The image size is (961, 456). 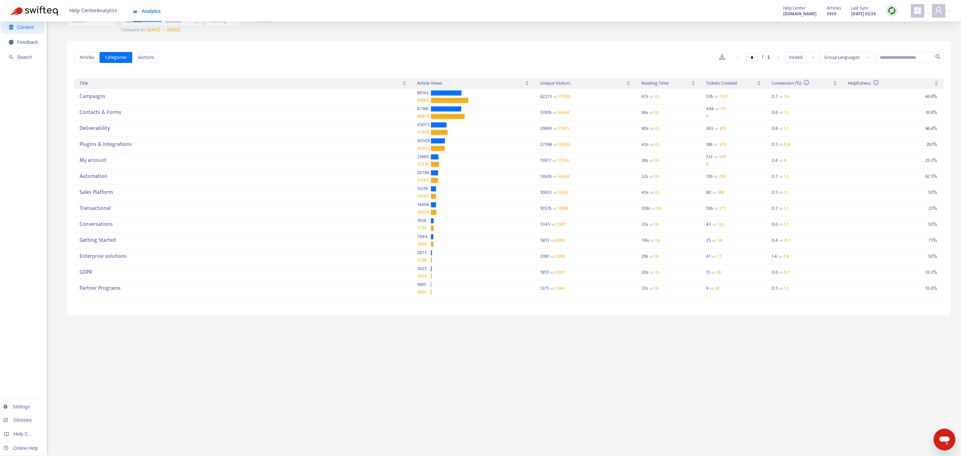 I want to click on span: 6, so click(x=785, y=160).